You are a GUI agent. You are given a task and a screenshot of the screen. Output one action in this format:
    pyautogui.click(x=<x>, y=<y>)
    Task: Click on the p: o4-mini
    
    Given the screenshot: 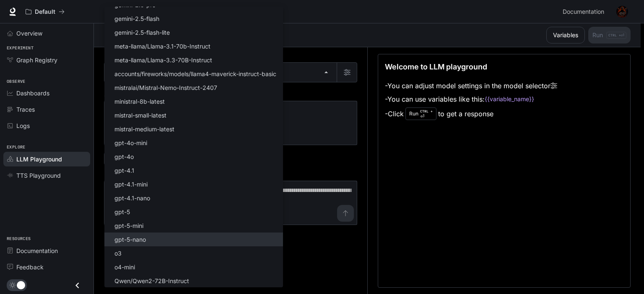 What is the action you would take?
    pyautogui.click(x=125, y=267)
    